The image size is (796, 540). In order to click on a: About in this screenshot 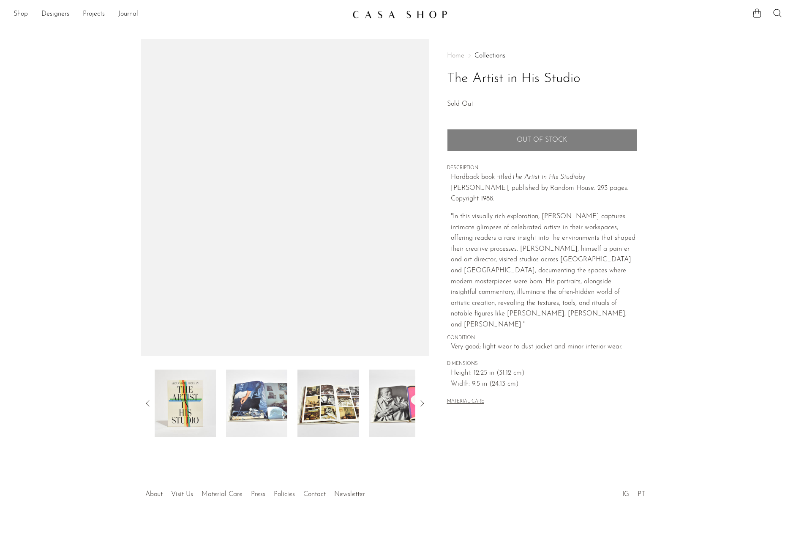, I will do `click(154, 494)`.